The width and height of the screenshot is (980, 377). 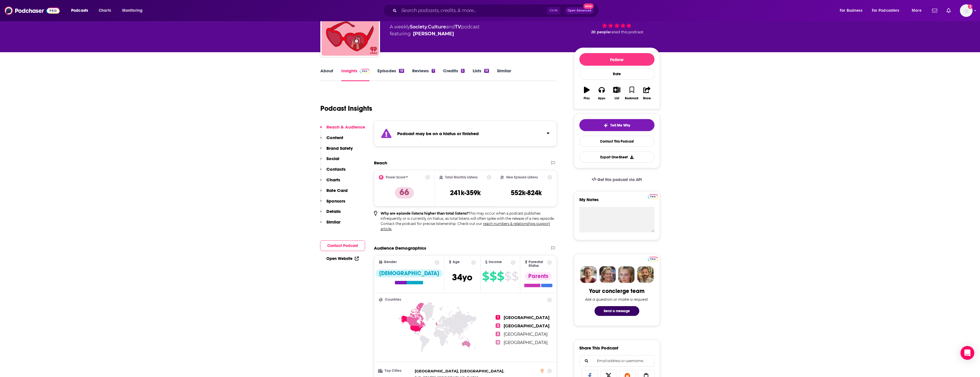 What do you see at coordinates (645, 275) in the screenshot?
I see `img: Jon Profile` at bounding box center [645, 275].